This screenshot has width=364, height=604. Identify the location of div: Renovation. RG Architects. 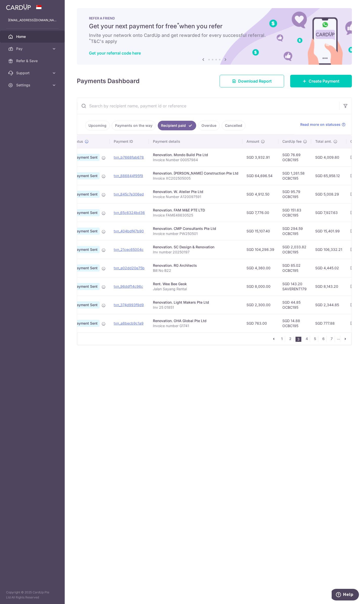
(195, 266).